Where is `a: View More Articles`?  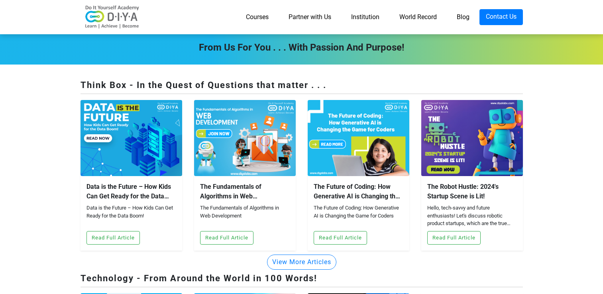
a: View More Articles is located at coordinates (302, 262).